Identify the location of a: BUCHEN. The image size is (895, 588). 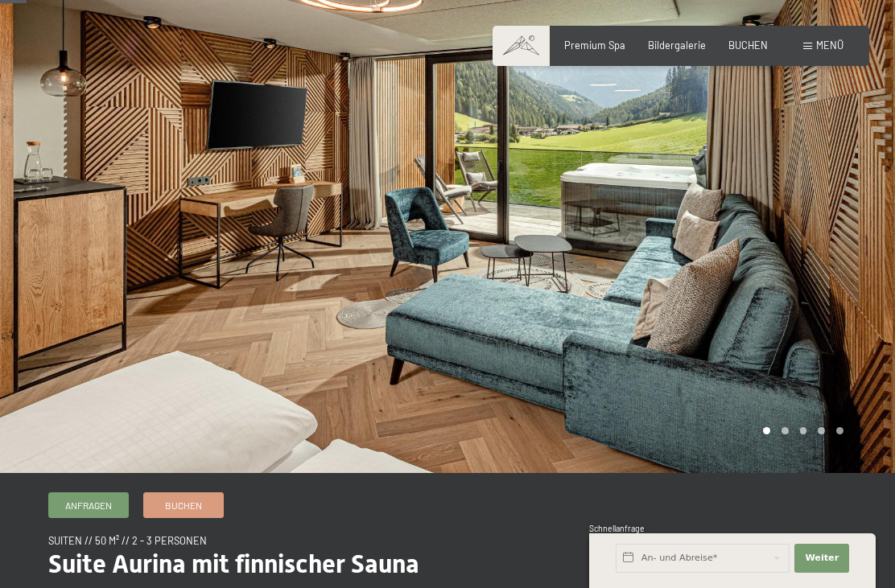
(748, 45).